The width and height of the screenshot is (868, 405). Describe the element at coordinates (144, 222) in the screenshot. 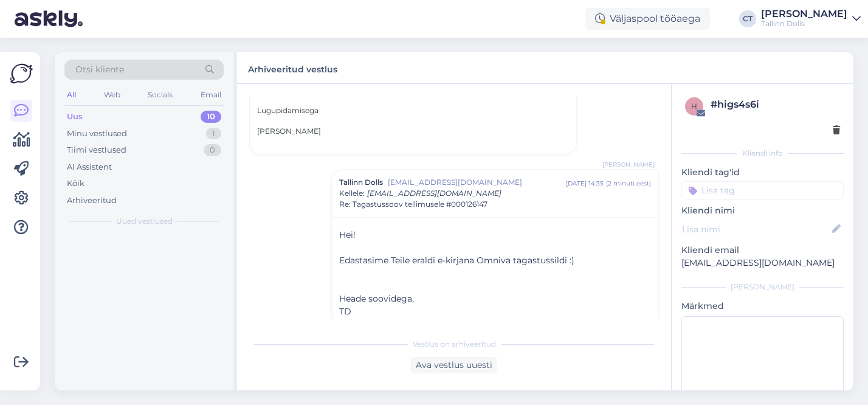

I see `span: Uued vestlused` at that location.